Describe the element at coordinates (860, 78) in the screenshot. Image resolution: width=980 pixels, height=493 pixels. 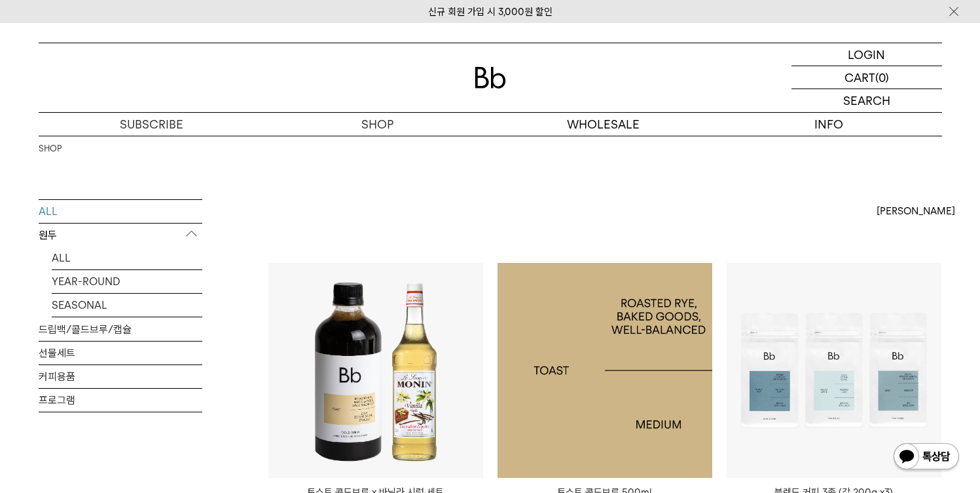
I see `p: CART` at that location.